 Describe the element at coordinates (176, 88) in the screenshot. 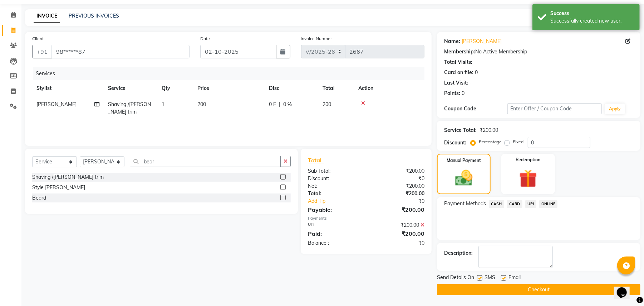

I see `th: Qty` at that location.